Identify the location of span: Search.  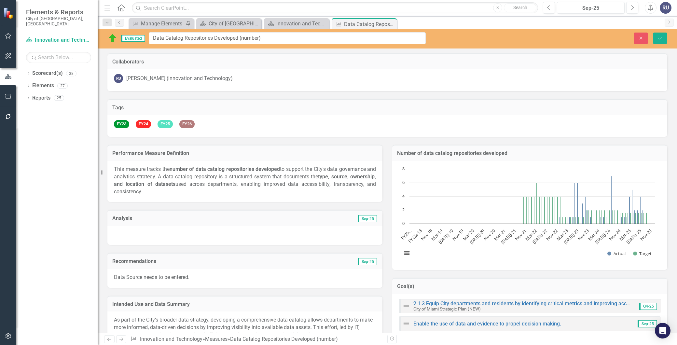
(520, 7).